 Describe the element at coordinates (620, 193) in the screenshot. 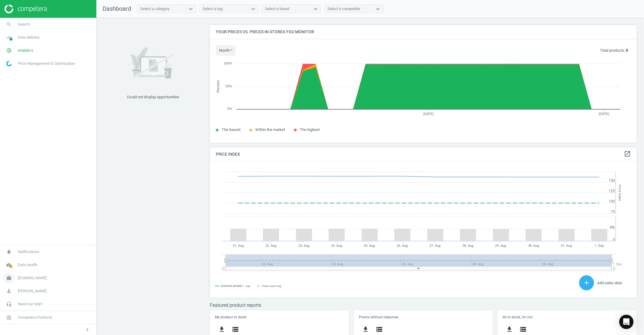

I see `tspan: Price Index` at that location.